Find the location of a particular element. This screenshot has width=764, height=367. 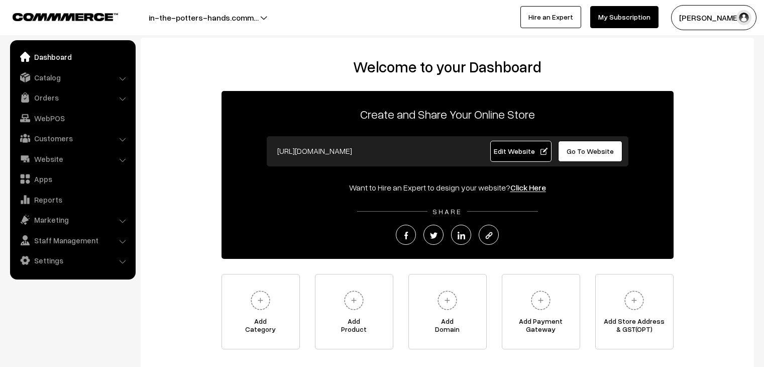

a: Staff Management is located at coordinates (72, 240).